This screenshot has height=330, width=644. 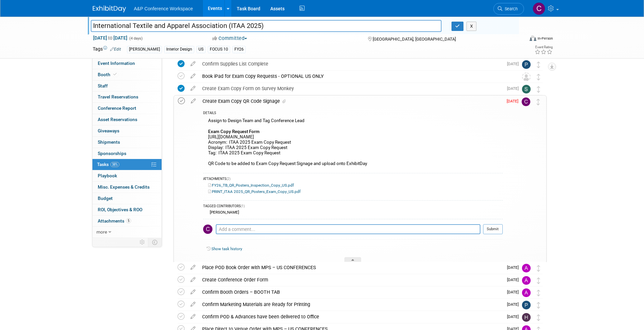 I want to click on div: Event Format, so click(x=519, y=39).